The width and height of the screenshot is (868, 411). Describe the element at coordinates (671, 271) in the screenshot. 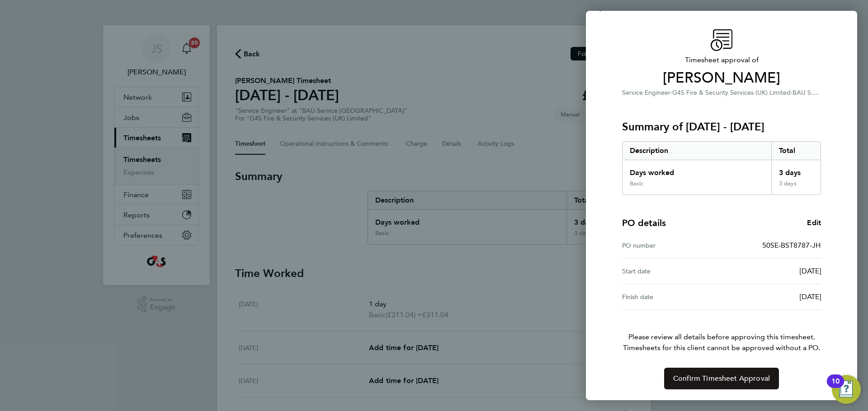

I see `div: Start date` at that location.